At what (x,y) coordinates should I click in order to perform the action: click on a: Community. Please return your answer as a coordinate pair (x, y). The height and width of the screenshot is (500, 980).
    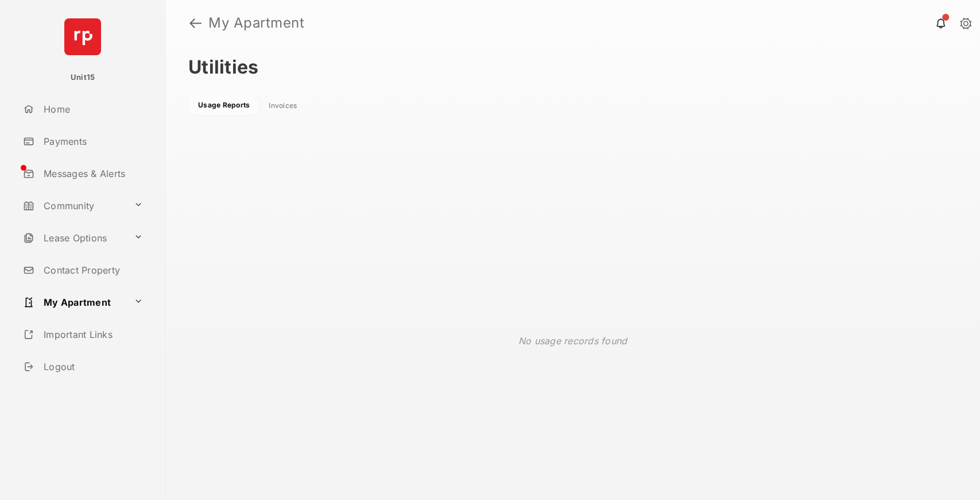
    Looking at the image, I should click on (74, 206).